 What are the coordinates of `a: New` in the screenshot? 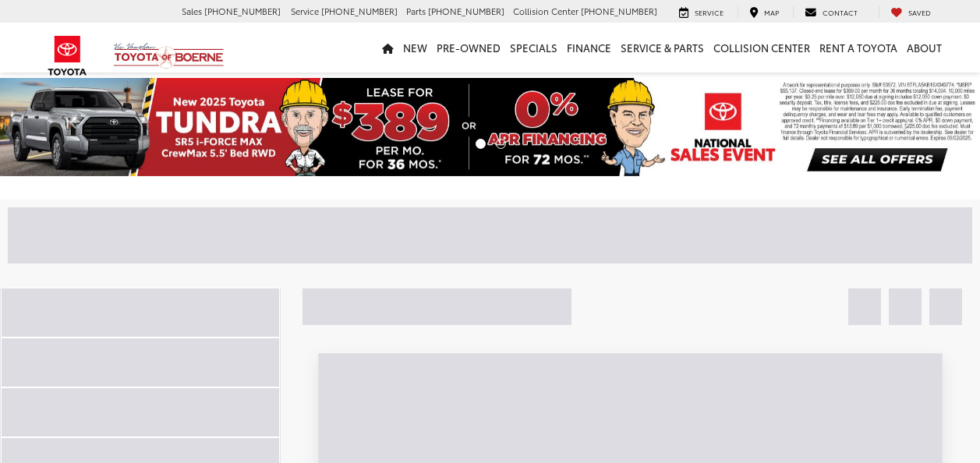 It's located at (414, 48).